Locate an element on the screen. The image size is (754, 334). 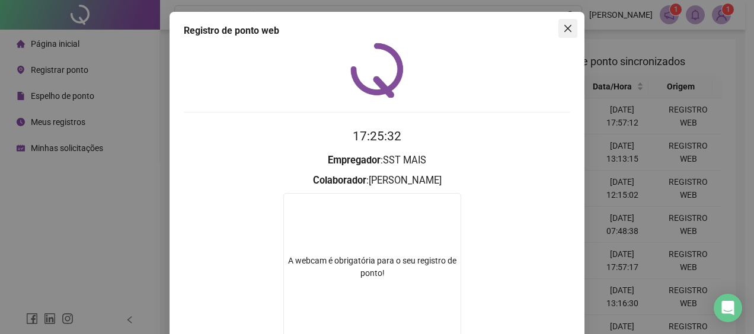
div: Open Intercom Messenger is located at coordinates (728, 308).